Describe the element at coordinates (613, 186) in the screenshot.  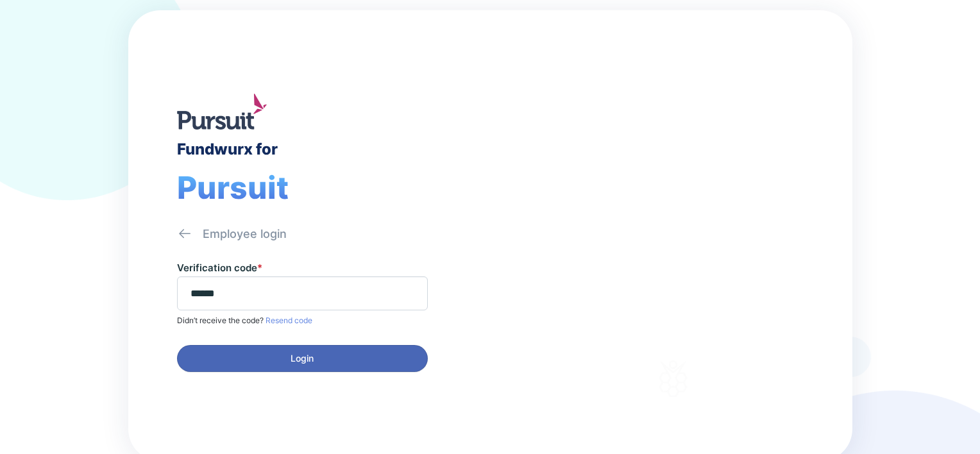
I see `div: Welcome to` at that location.